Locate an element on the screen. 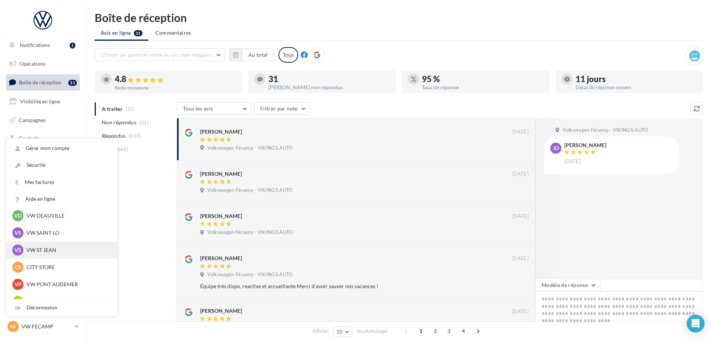  span: Notifications is located at coordinates (35, 45).